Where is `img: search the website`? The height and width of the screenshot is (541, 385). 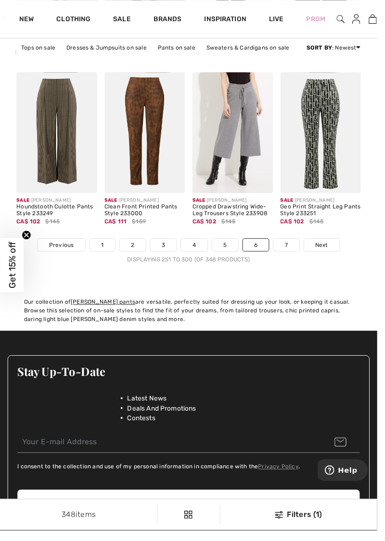 img: search the website is located at coordinates (348, 19).